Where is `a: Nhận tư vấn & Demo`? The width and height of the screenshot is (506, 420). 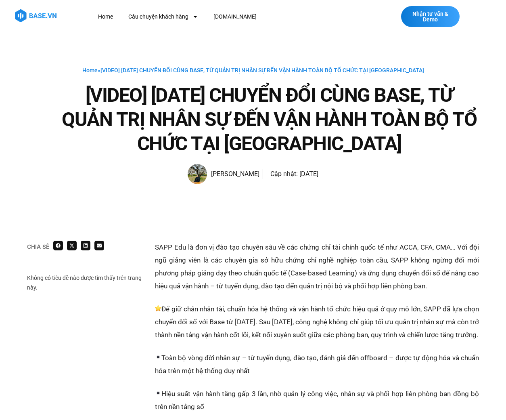
a: Nhận tư vấn & Demo is located at coordinates (430, 17).